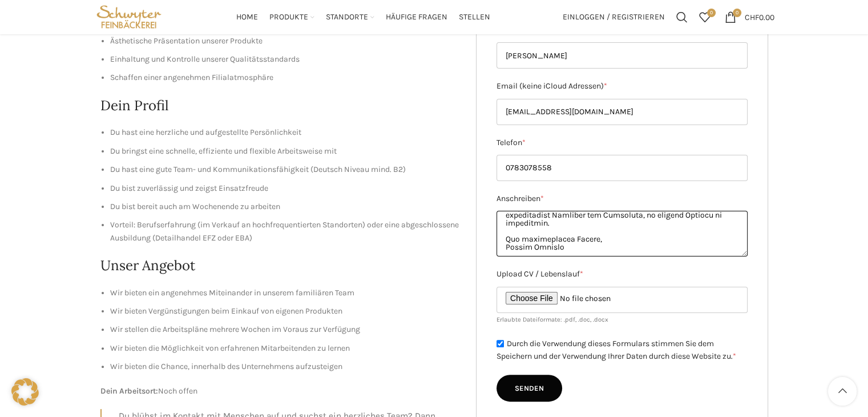 The height and width of the screenshot is (417, 868). I want to click on span: Standorte, so click(347, 17).